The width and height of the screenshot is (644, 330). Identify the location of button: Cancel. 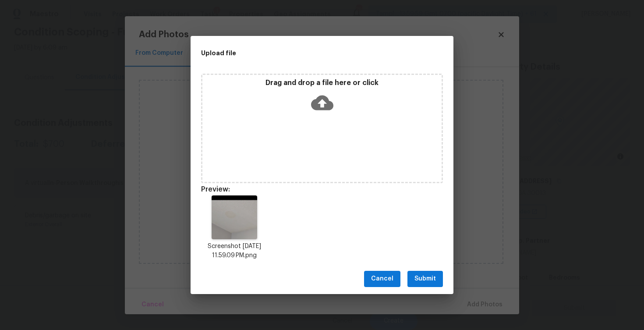
(382, 279).